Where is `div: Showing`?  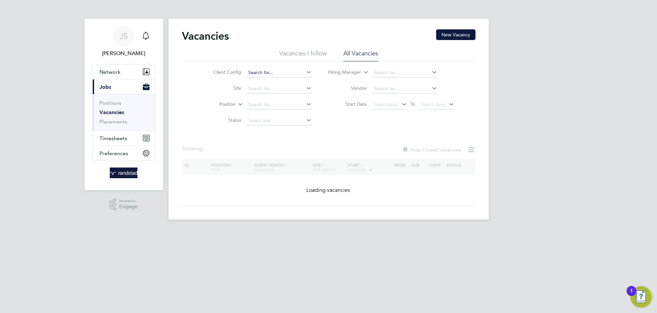 div: Showing is located at coordinates (195, 149).